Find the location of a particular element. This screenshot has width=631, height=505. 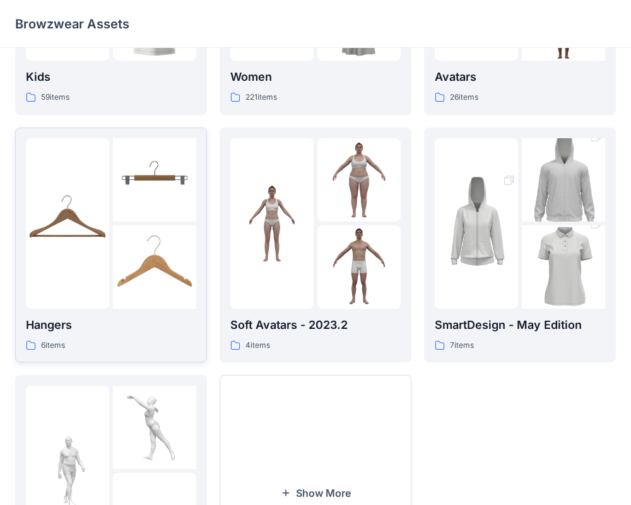

p: Women is located at coordinates (316, 77).